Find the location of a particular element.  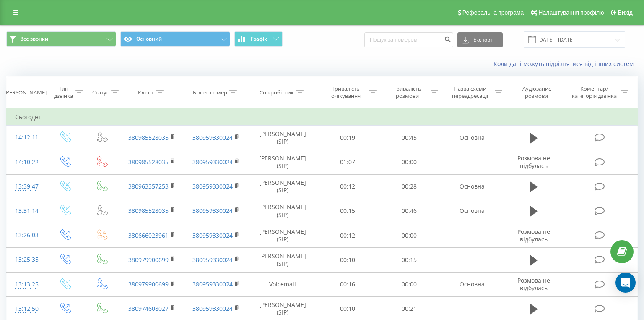

a: Коли дані можуть відрізнятися вiд інших систем is located at coordinates (566, 63).